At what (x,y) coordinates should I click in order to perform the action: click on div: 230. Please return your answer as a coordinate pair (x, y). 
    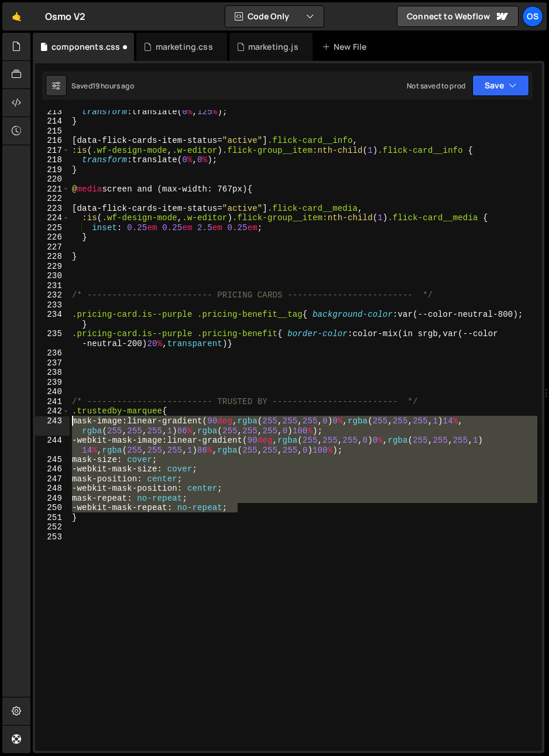
    Looking at the image, I should click on (52, 276).